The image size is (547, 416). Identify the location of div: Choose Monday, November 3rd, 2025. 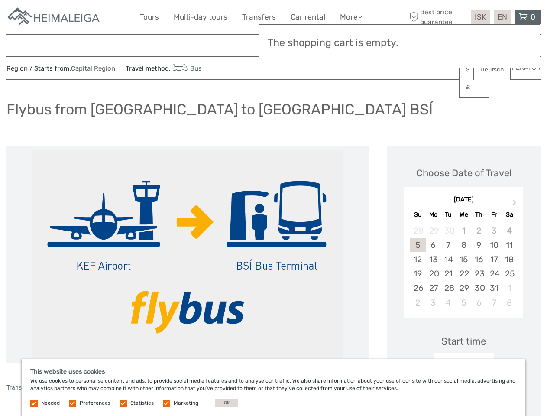
(433, 302).